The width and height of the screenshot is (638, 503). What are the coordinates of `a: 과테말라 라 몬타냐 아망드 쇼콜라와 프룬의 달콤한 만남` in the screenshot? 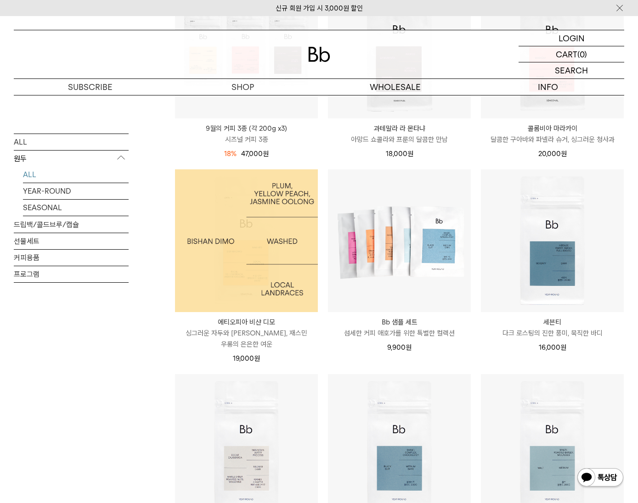 It's located at (399, 134).